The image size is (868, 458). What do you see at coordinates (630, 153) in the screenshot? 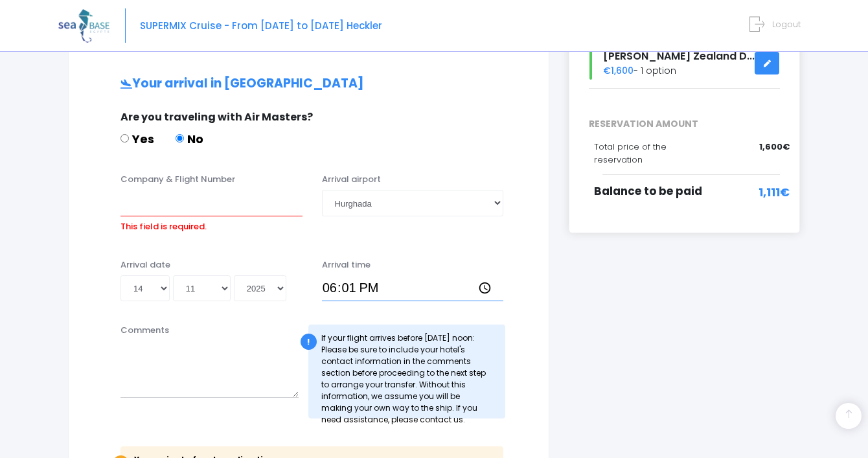
I see `font: Total price of the reservation` at bounding box center [630, 153].